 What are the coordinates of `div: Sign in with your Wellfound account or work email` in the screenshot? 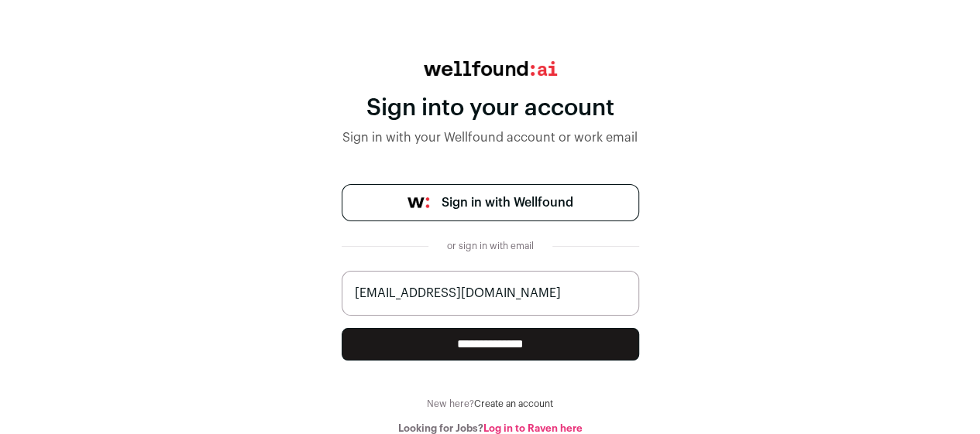 It's located at (490, 137).